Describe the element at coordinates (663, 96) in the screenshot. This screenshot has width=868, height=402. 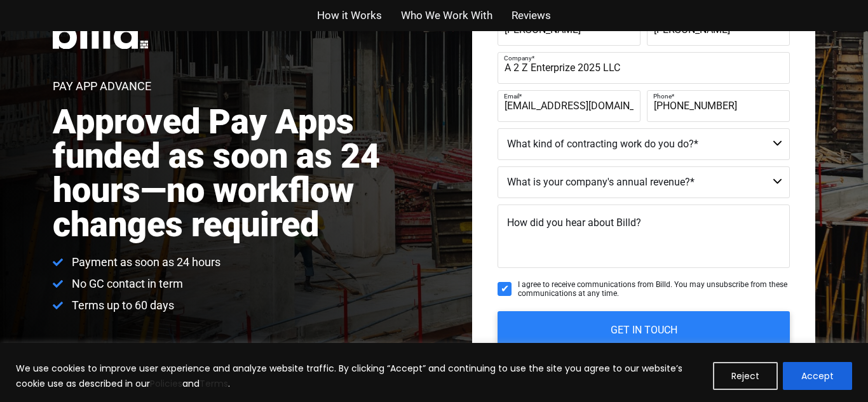
I see `span: Phone` at that location.